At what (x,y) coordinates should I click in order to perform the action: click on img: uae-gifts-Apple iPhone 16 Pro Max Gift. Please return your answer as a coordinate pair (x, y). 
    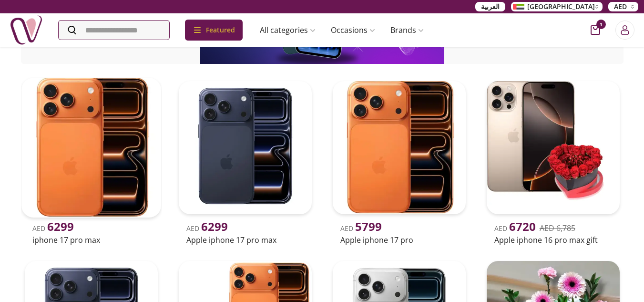
    Looking at the image, I should click on (553, 147).